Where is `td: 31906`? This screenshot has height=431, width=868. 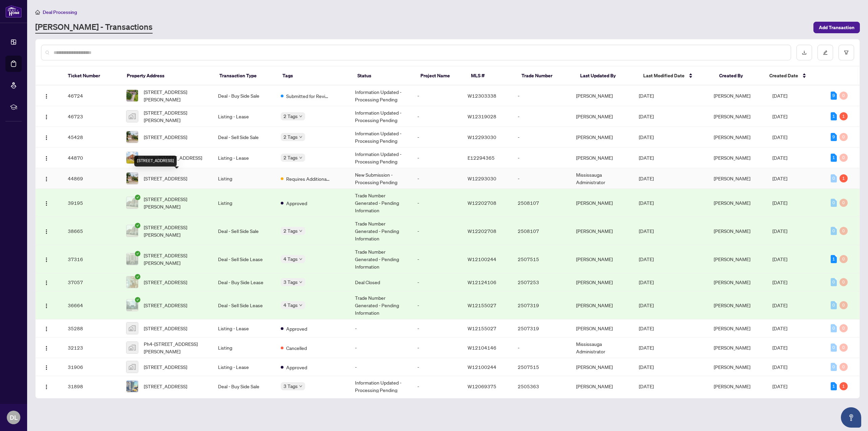
td: 31906 is located at coordinates (92, 367).